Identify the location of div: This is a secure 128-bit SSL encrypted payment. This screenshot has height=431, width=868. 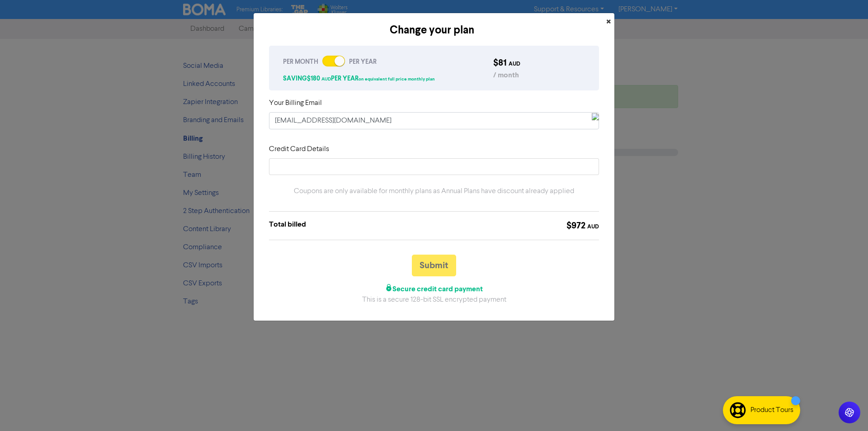
(434, 299).